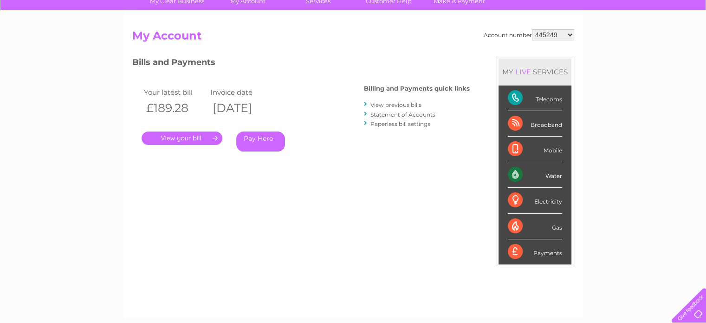  What do you see at coordinates (535, 175) in the screenshot?
I see `div: Water` at bounding box center [535, 175].